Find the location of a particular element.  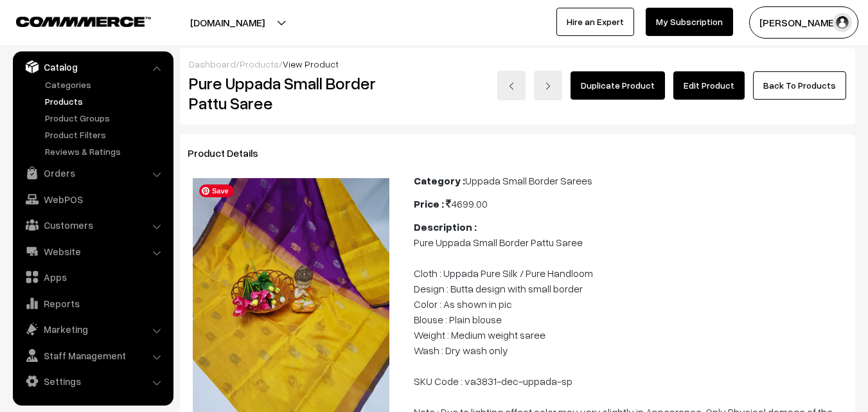

a: Website is located at coordinates (92, 251).